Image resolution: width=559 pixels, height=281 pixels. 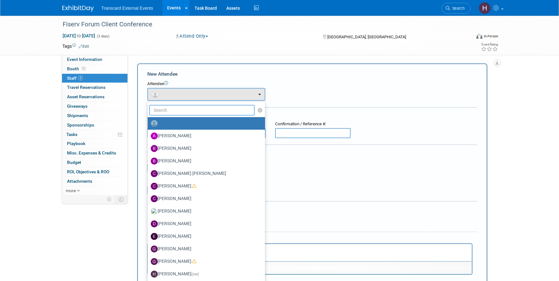 What do you see at coordinates (484, 8) in the screenshot?
I see `img: Haille Dinger` at bounding box center [484, 8].